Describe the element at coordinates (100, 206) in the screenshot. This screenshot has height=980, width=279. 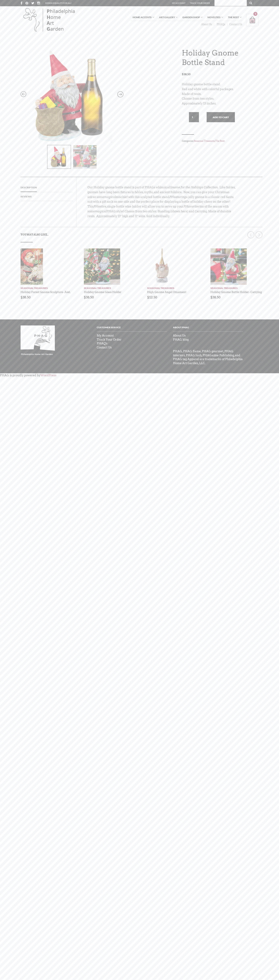
I see `em: PHestive,` at that location.